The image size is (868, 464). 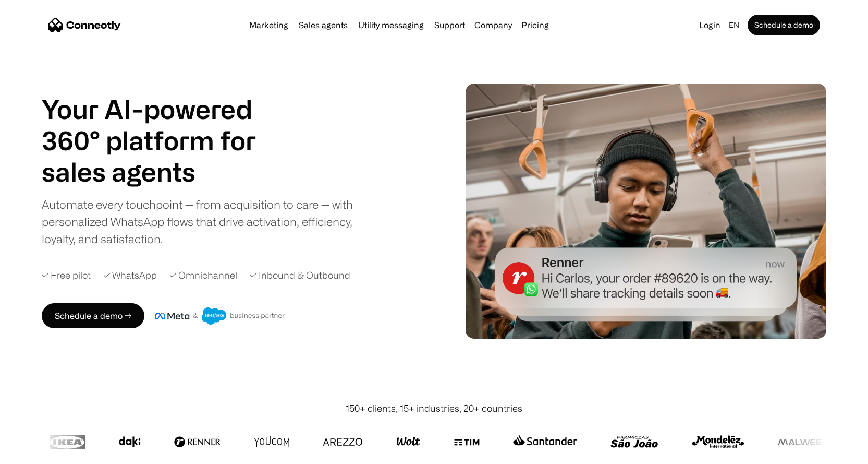 What do you see at coordinates (784, 25) in the screenshot?
I see `a: Schedule a demo` at bounding box center [784, 25].